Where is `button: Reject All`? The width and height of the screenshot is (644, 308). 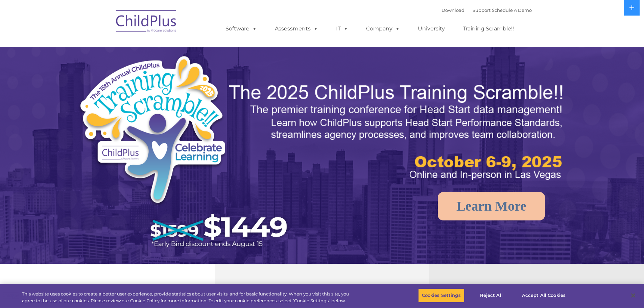
button: Reject All is located at coordinates (491, 295).